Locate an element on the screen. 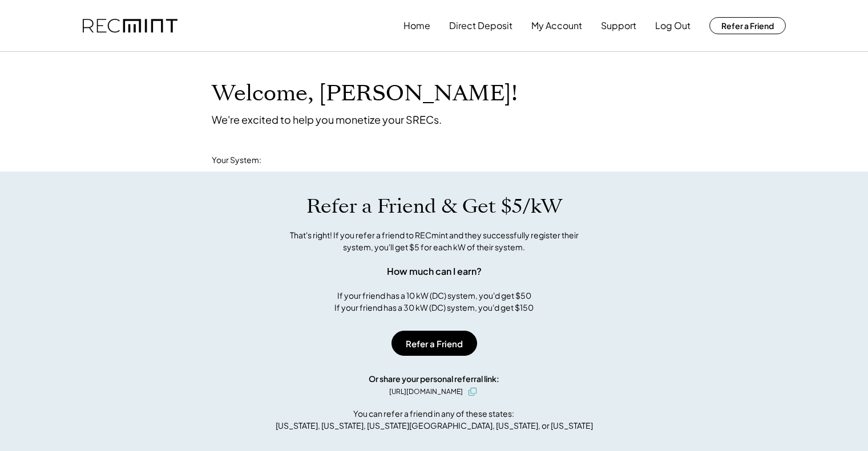 Image resolution: width=868 pixels, height=451 pixels. div: Or share your personal referral link: is located at coordinates (434, 378).